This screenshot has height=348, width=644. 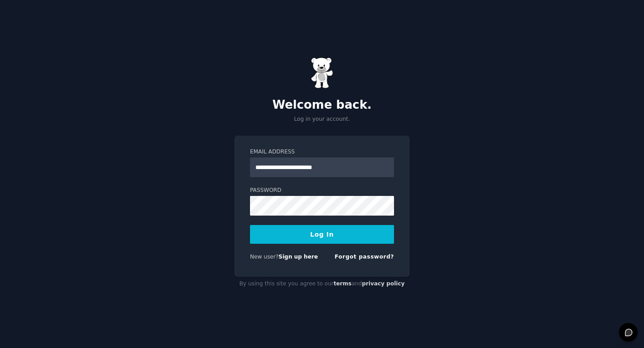 What do you see at coordinates (298, 257) in the screenshot?
I see `a: Sign up here` at bounding box center [298, 257].